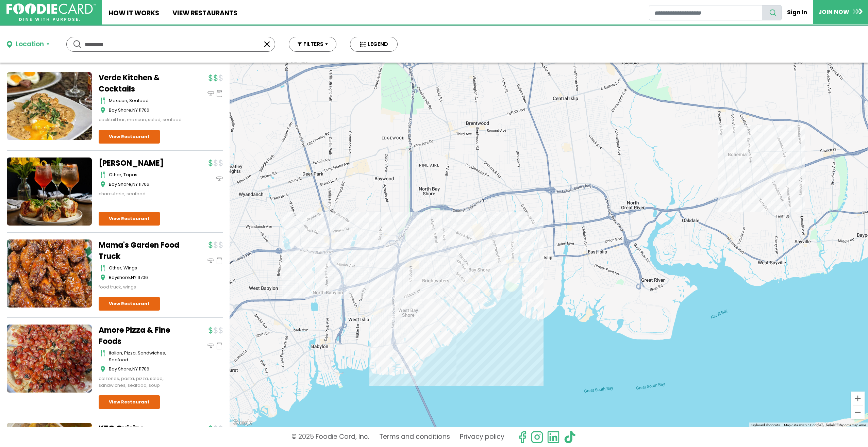 The width and height of the screenshot is (868, 447). What do you see at coordinates (141, 428) in the screenshot?
I see `a: KTO Cuisine` at bounding box center [141, 428].